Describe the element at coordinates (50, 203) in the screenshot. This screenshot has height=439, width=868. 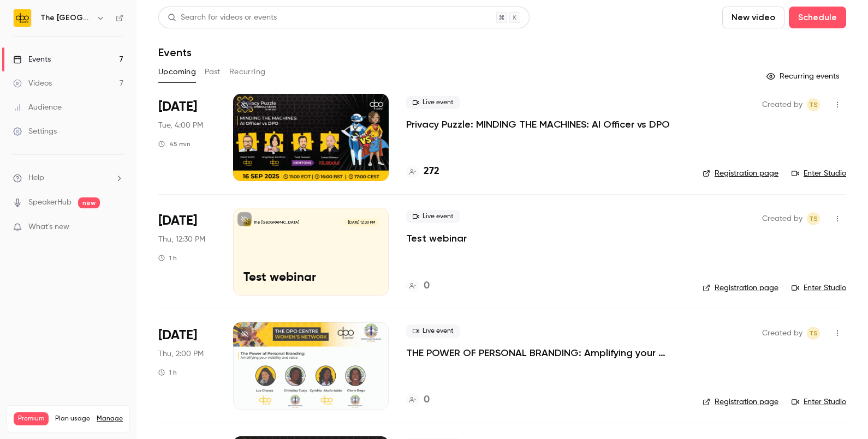
I see `a: SpeakerHub` at that location.